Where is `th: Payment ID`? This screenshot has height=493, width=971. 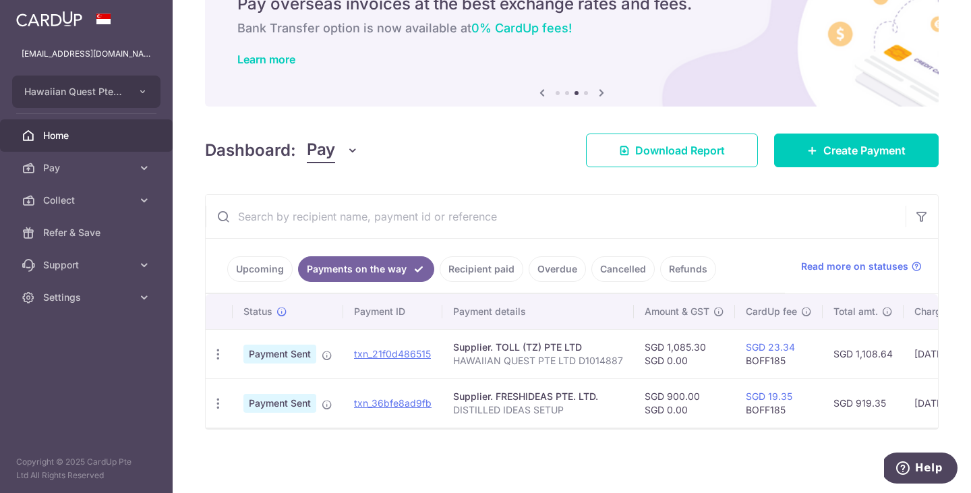 th: Payment ID is located at coordinates (392, 311).